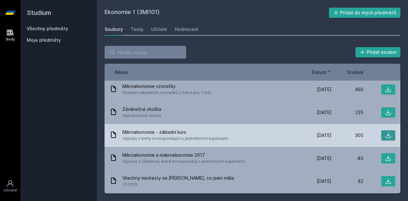  I want to click on span: Závěrečná zkoška, so click(142, 109).